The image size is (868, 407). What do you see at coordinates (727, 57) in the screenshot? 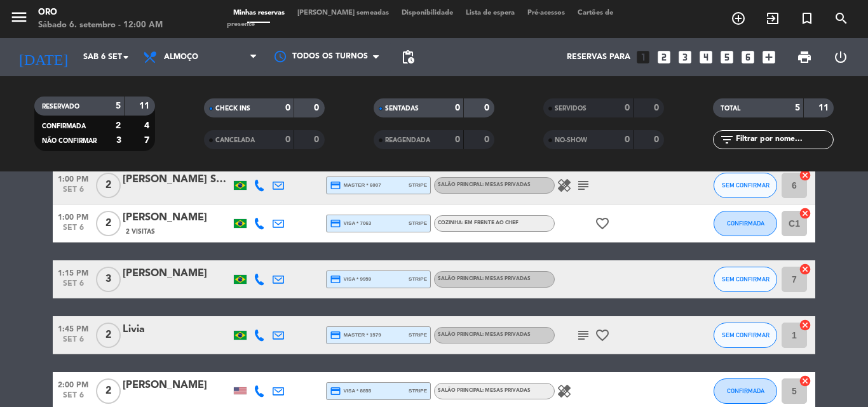
I see `i: looks_5` at bounding box center [727, 57].